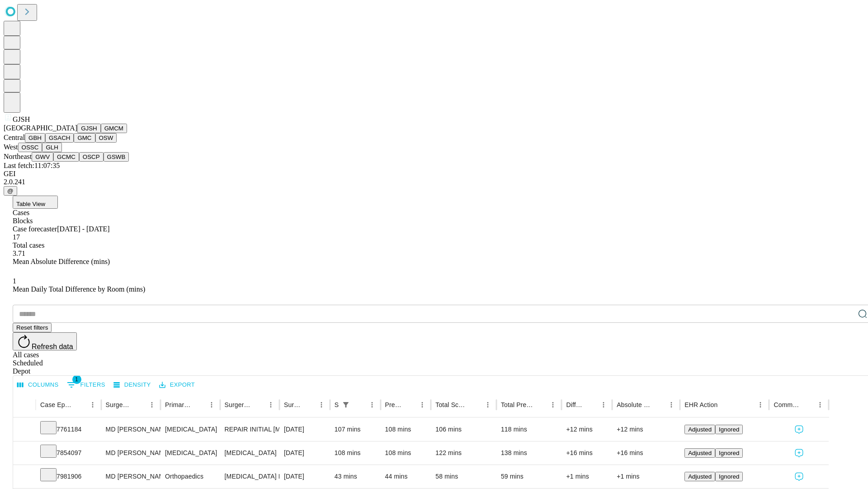 The height and width of the screenshot is (489, 868). What do you see at coordinates (21, 119) in the screenshot?
I see `span: GJSH` at bounding box center [21, 119].